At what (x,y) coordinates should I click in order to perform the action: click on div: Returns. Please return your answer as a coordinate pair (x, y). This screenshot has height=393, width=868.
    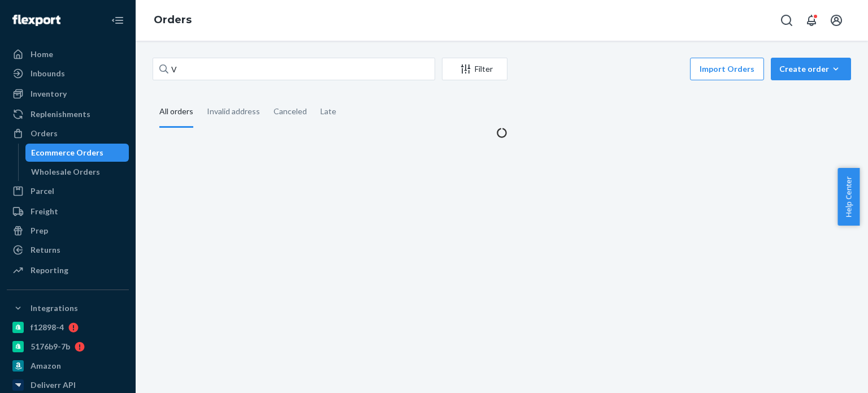
    Looking at the image, I should click on (45, 250).